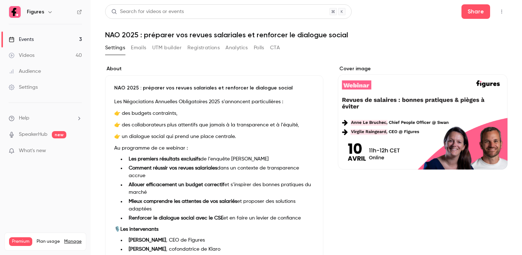 This screenshot has height=255, width=522. What do you see at coordinates (36, 12) in the screenshot?
I see `h6: Figures` at bounding box center [36, 12].